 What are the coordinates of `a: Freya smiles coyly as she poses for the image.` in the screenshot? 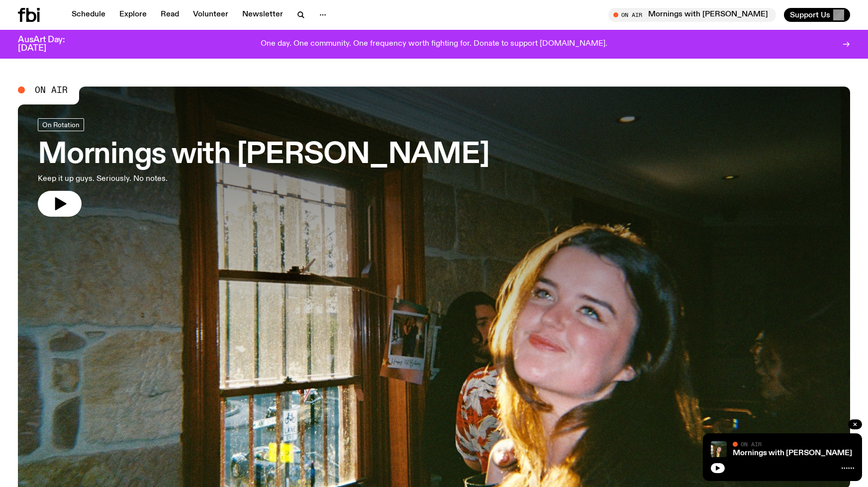 It's located at (719, 449).